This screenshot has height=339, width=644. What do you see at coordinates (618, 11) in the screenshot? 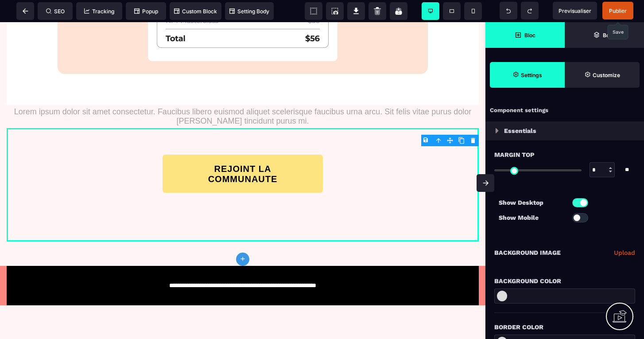
I see `span: Publier` at bounding box center [618, 11].